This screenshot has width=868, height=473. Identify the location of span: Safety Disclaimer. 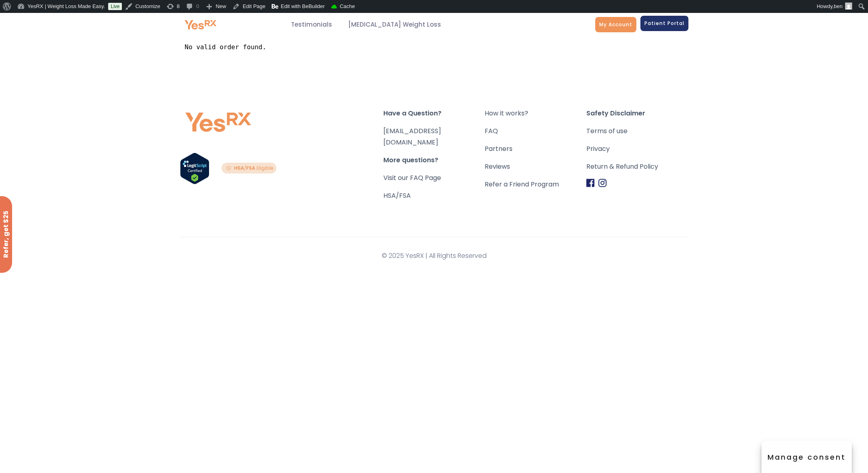
(637, 113).